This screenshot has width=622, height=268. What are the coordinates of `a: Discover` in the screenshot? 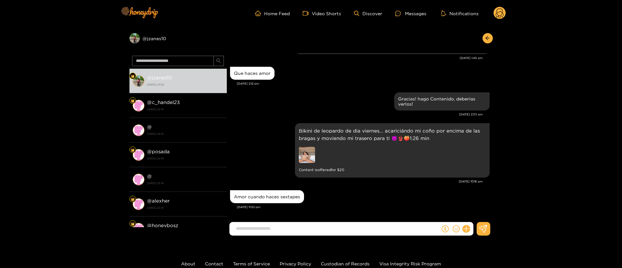 It's located at (368, 13).